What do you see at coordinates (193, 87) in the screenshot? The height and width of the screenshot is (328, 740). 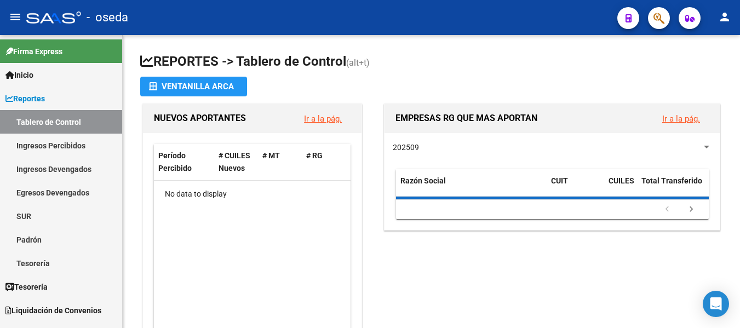 I see `div: Ventanilla ARCA` at bounding box center [193, 87].